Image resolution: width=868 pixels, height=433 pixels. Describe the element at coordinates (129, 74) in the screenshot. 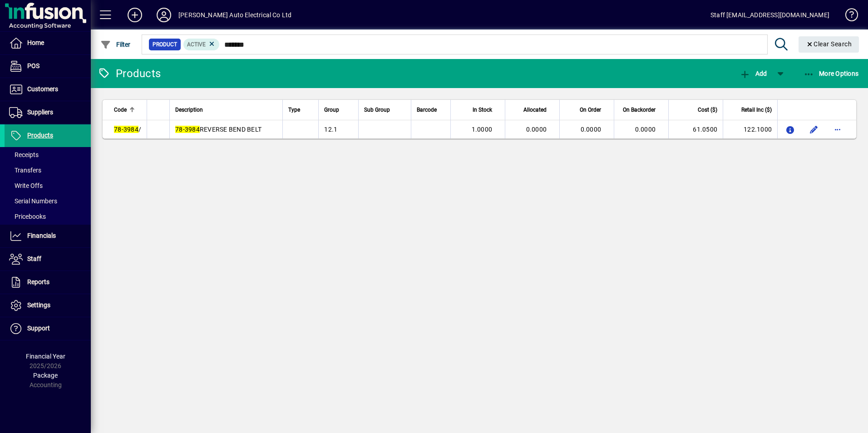

I see `div: Products` at that location.